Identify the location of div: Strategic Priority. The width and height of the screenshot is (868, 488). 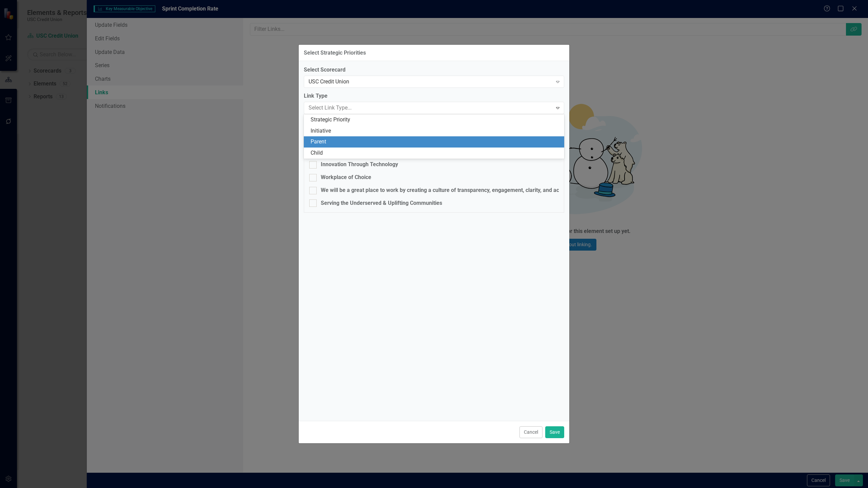
(435, 120).